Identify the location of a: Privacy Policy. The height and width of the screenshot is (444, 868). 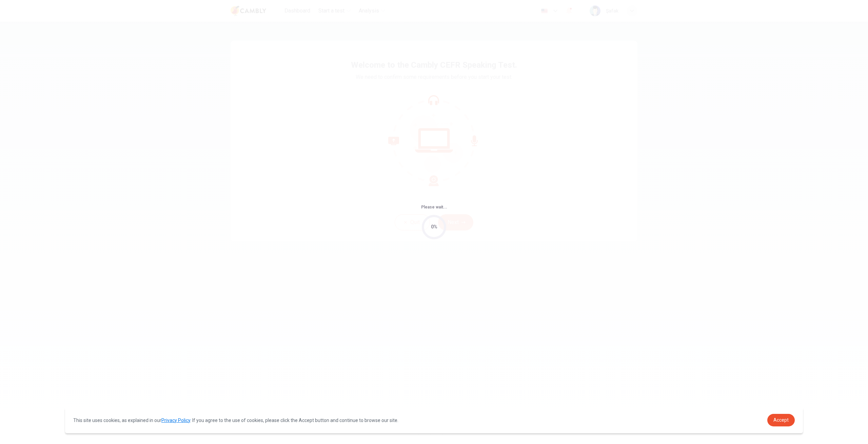
(175, 421).